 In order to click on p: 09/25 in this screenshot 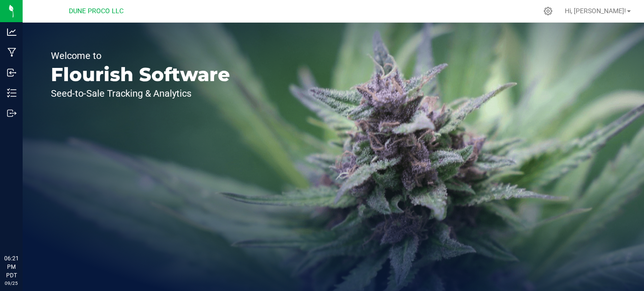, I will do `click(12, 282)`.